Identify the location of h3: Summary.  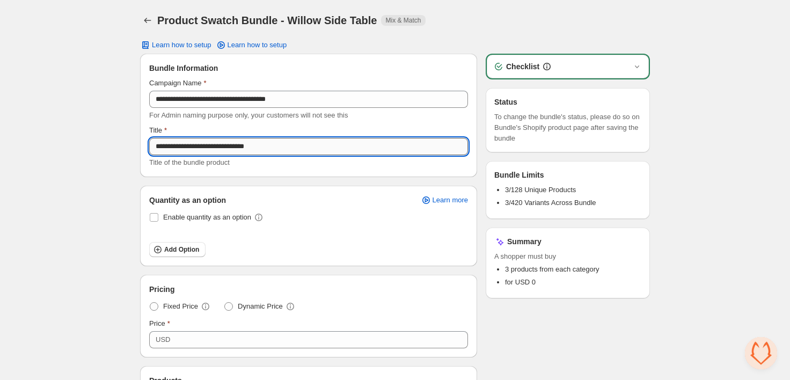
(525, 242).